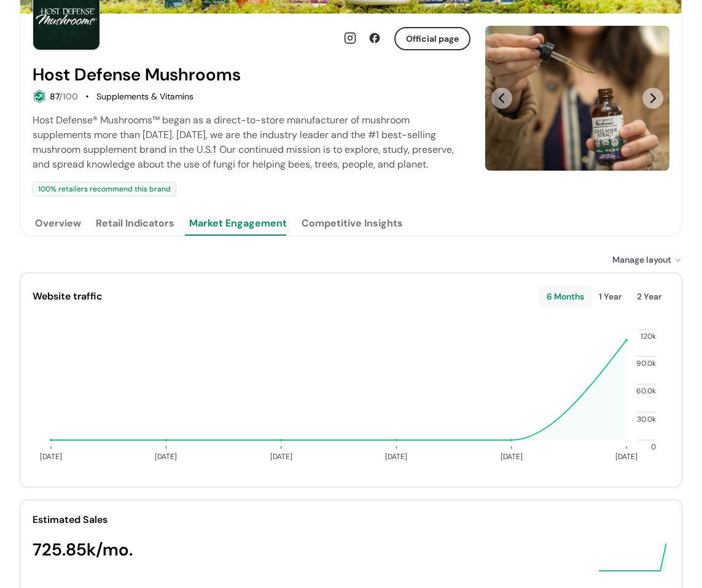 The width and height of the screenshot is (702, 588). I want to click on div: Carousel, so click(578, 98).